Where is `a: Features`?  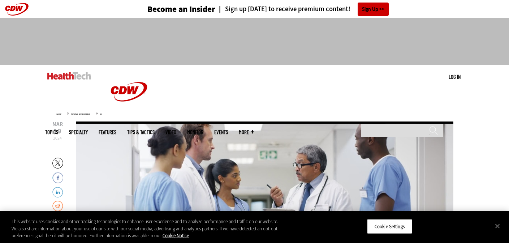 a: Features is located at coordinates (107, 132).